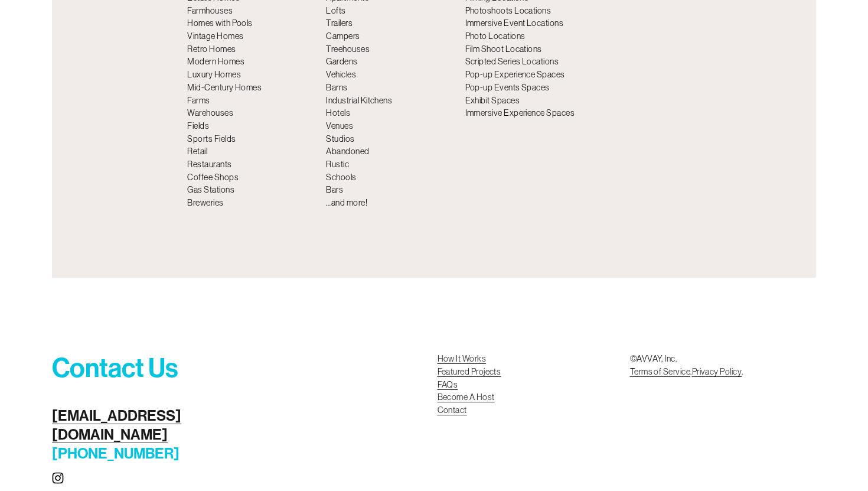 The width and height of the screenshot is (868, 491). What do you see at coordinates (470, 372) in the screenshot?
I see `a: Featured Projects` at bounding box center [470, 372].